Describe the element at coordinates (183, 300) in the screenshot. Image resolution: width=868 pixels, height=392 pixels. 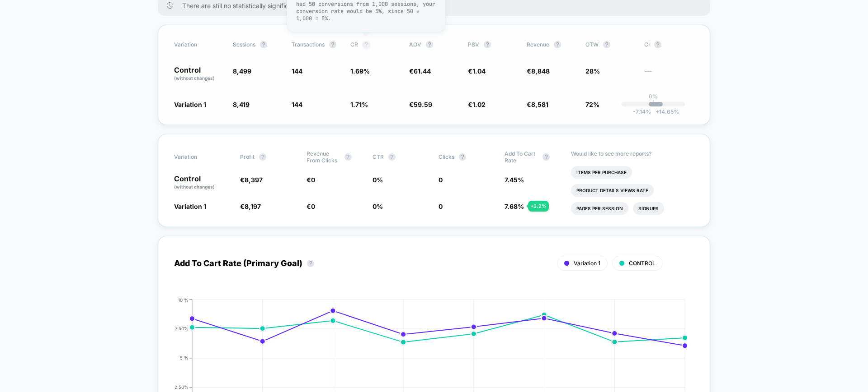
I see `tspan: 10 %` at that location.